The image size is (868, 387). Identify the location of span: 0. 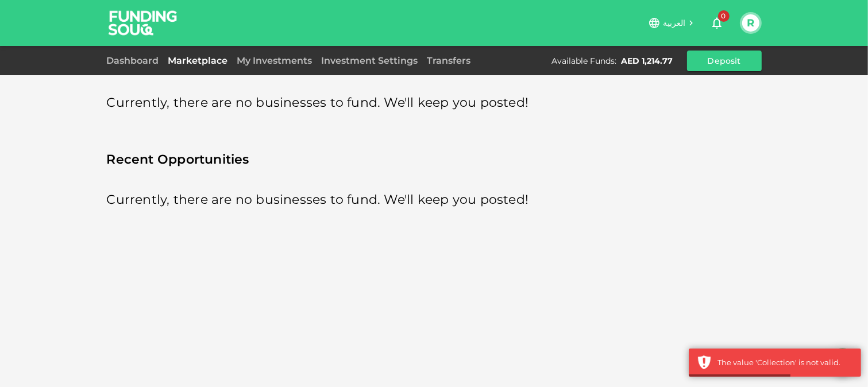
(723, 16).